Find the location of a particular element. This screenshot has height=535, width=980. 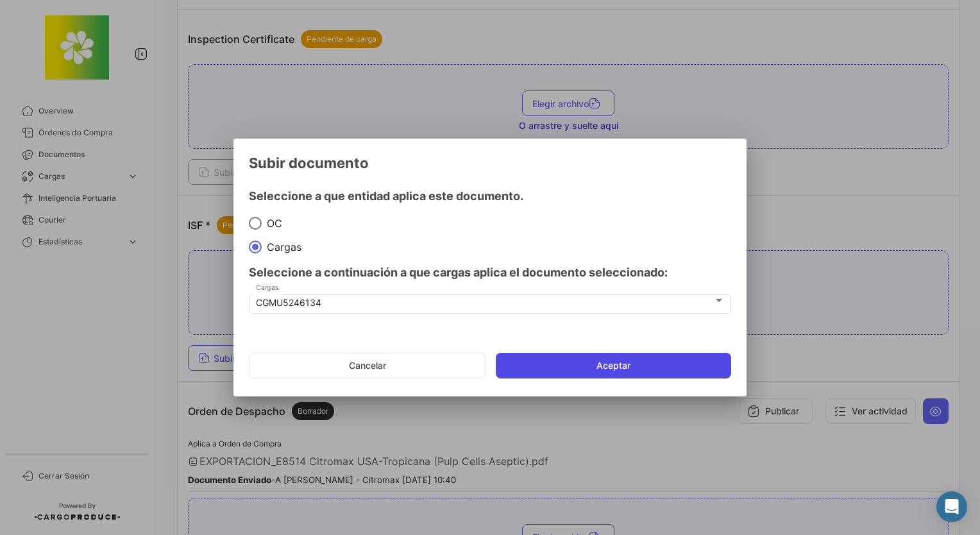

span: Cargas is located at coordinates (282, 247).